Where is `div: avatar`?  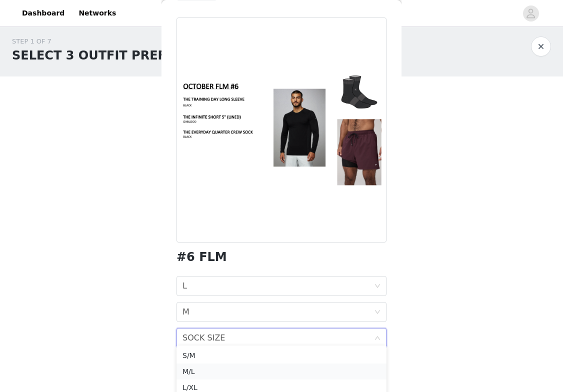 div: avatar is located at coordinates (530, 13).